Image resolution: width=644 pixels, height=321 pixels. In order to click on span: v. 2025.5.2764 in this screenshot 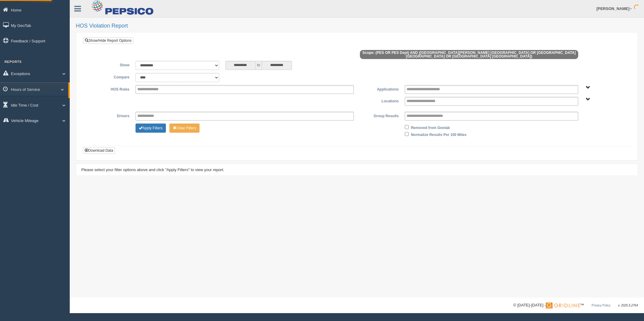, I will do `click(628, 306)`.